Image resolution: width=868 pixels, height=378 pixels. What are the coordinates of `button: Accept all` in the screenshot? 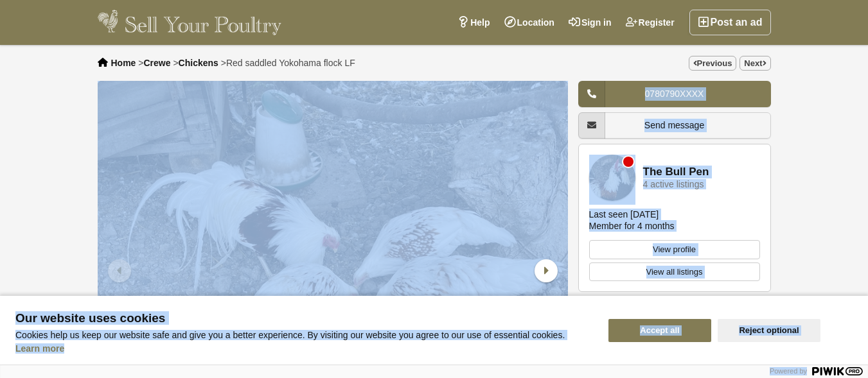 It's located at (660, 330).